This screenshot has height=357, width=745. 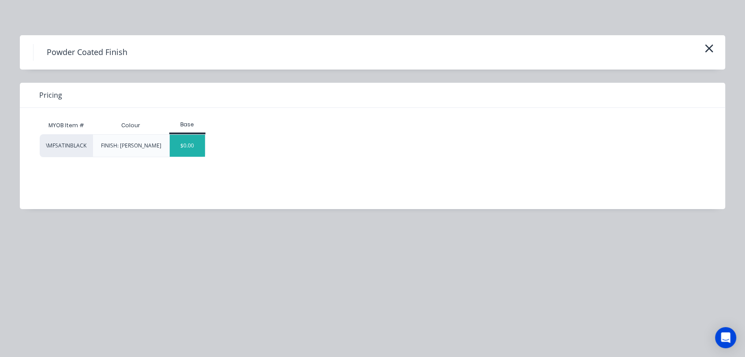 What do you see at coordinates (725, 338) in the screenshot?
I see `div: Open Intercom Messenger` at bounding box center [725, 338].